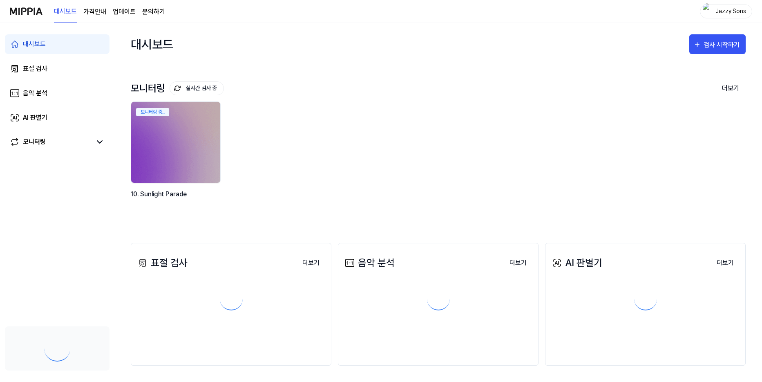 This screenshot has height=382, width=762. Describe the element at coordinates (197, 88) in the screenshot. I see `button: 실시간 검사 중` at that location.